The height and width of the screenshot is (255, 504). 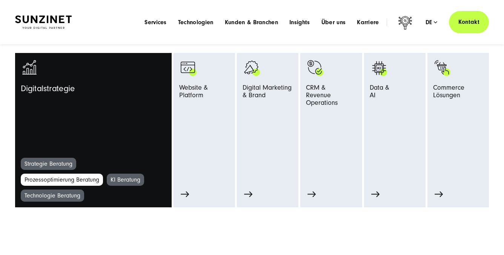 What do you see at coordinates (395, 108) in the screenshot?
I see `a: KI KI Data &AI` at bounding box center [395, 108].